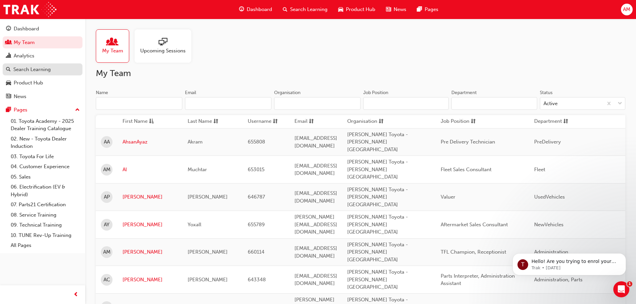  I want to click on span: Pages, so click(432, 9).